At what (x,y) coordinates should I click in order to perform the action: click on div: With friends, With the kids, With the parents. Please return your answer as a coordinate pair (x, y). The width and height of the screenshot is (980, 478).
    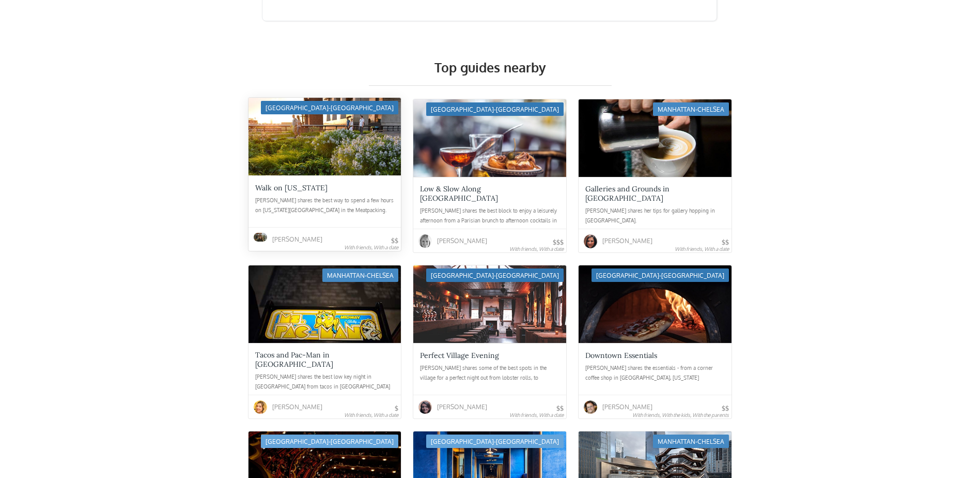
    Looking at the image, I should click on (680, 415).